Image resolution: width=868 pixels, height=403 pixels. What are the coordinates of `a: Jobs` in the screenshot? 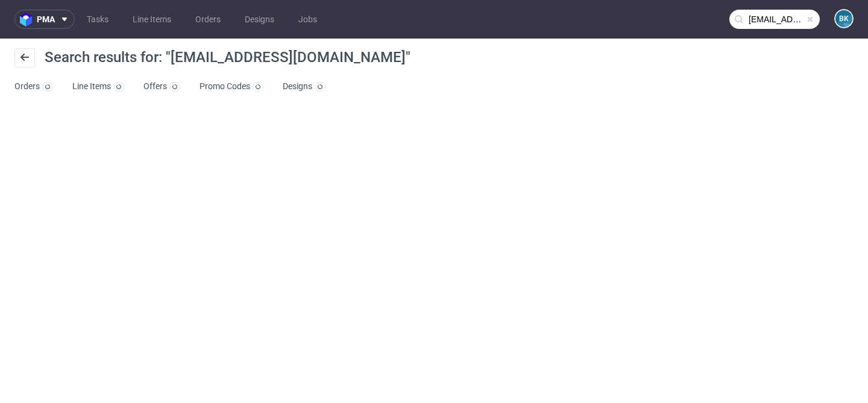 It's located at (308, 19).